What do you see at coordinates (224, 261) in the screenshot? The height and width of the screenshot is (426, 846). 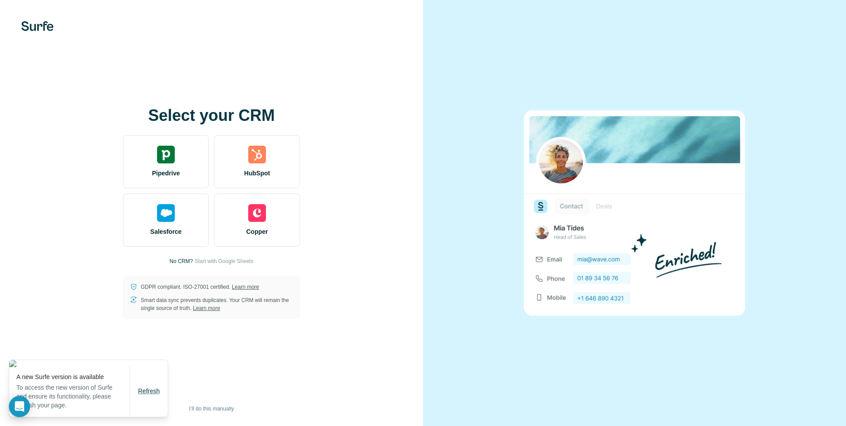 I see `button: Start with Google Sheets` at bounding box center [224, 261].